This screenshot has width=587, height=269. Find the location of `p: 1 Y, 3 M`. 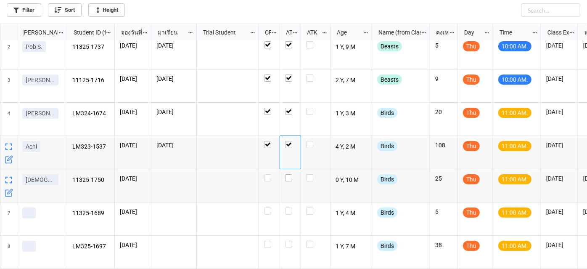

p: 1 Y, 3 M is located at coordinates (351, 114).